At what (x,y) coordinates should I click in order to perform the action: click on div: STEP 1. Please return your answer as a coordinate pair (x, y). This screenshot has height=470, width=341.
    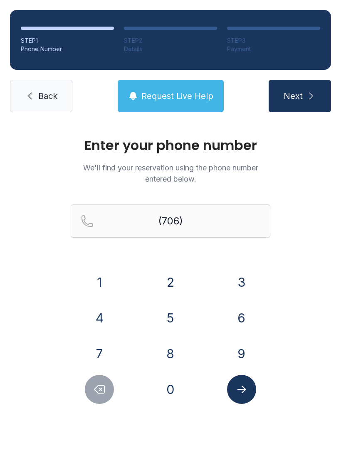
    Looking at the image, I should click on (67, 41).